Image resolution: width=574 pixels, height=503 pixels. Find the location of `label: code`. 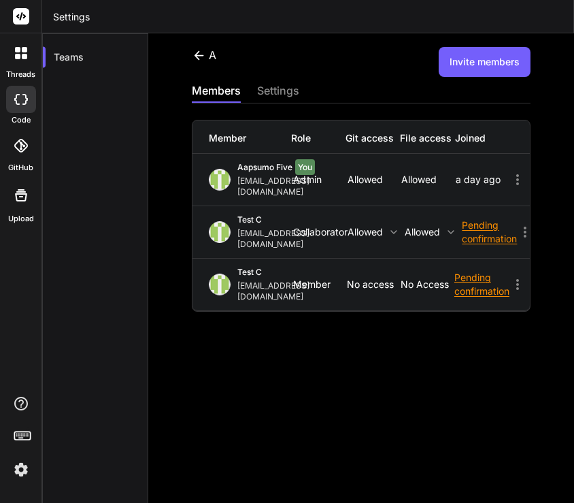

label: code is located at coordinates (21, 120).